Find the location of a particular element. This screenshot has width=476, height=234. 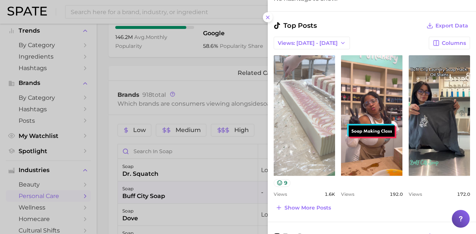

span: Export Data is located at coordinates (451, 26).